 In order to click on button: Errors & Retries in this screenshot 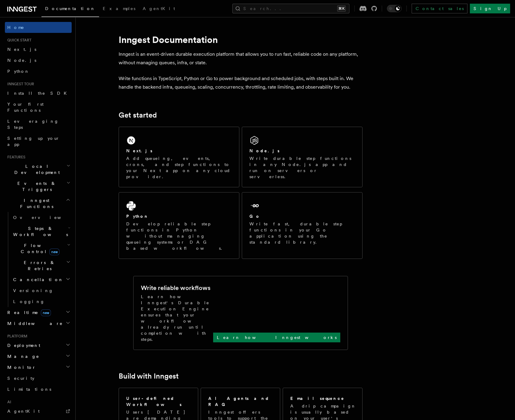, I will do `click(41, 265)`.